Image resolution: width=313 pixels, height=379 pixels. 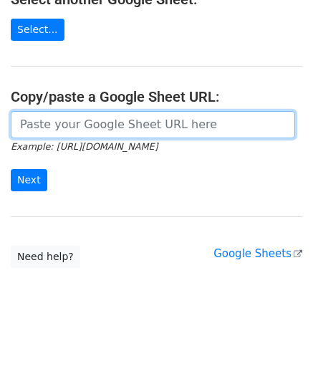 What do you see at coordinates (37, 29) in the screenshot?
I see `a: Select...` at bounding box center [37, 29].